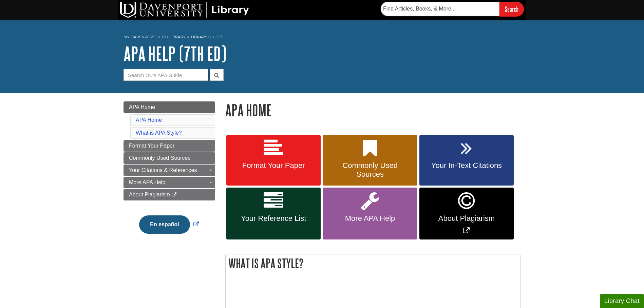 Image resolution: width=644 pixels, height=308 pixels. Describe the element at coordinates (139, 37) in the screenshot. I see `a: My Davenport` at that location.